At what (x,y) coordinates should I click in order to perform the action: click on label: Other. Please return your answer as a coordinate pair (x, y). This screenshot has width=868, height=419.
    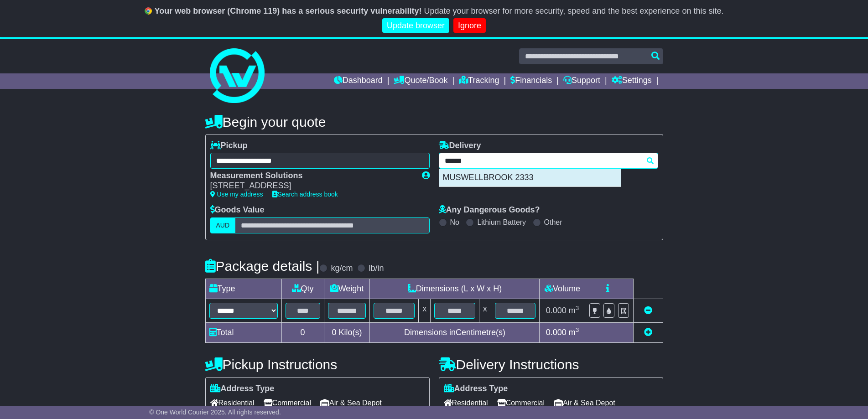
    Looking at the image, I should click on (554, 222).